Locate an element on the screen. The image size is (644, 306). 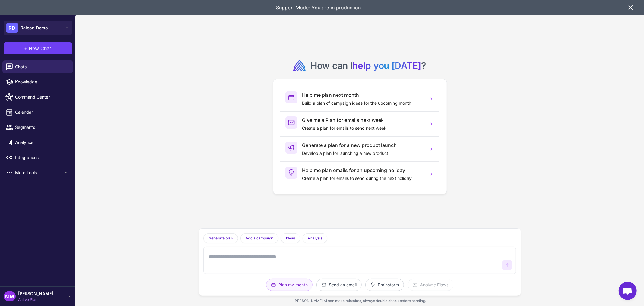
button: Add a campaign is located at coordinates (259, 238).